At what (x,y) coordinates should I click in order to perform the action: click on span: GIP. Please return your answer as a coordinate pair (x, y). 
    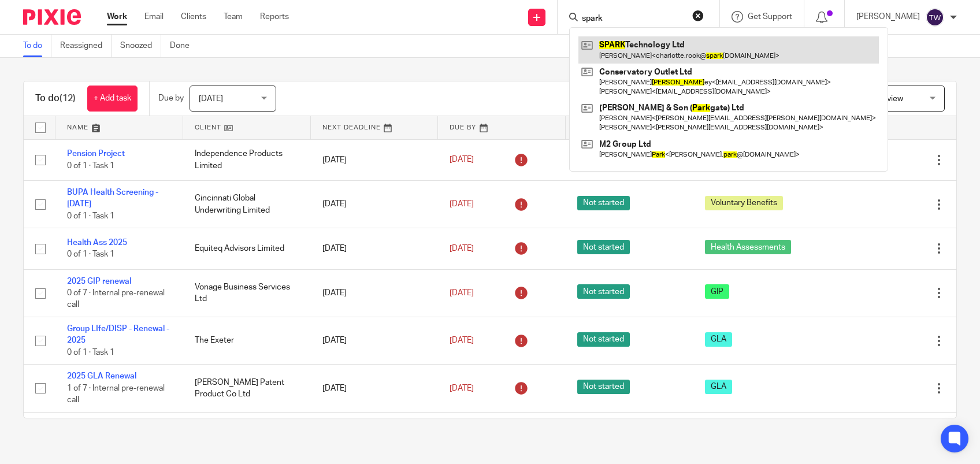
    Looking at the image, I should click on (717, 292).